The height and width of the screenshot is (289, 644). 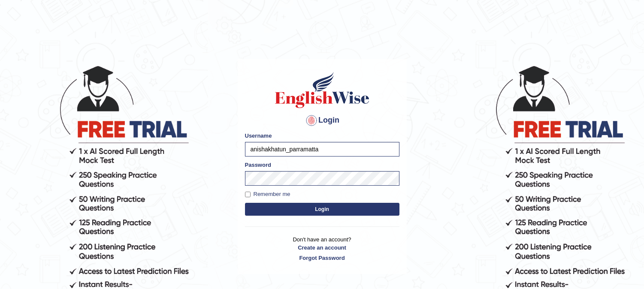 What do you see at coordinates (322, 90) in the screenshot?
I see `img: Logo of English Wise sign in for intelligent practice with AI` at bounding box center [322, 90].